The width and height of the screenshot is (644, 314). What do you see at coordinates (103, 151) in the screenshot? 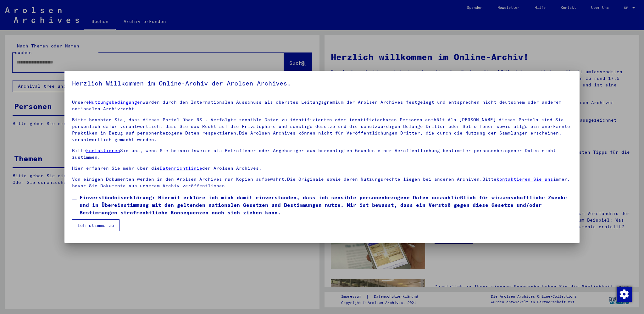
I see `a: kontaktieren` at bounding box center [103, 151].